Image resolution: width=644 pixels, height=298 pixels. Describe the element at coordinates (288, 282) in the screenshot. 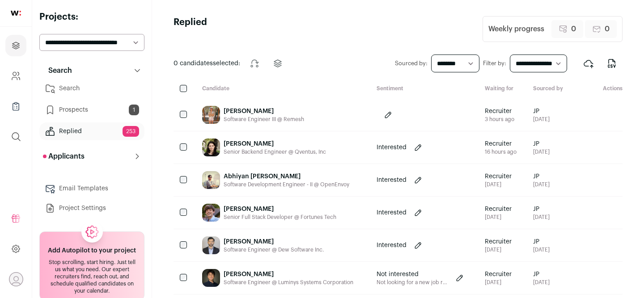

I see `div: Software Engineer @ Luminys Systems Corporation` at that location.